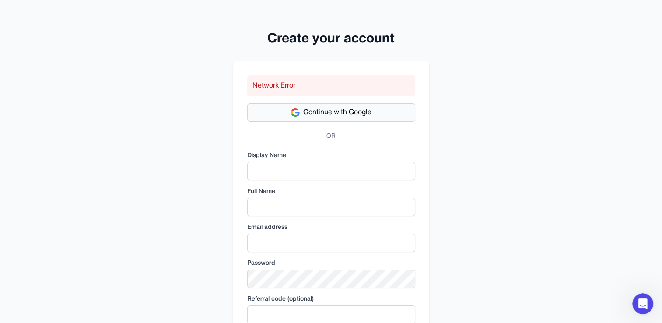  Describe the element at coordinates (331, 156) in the screenshot. I see `label: Display Name` at that location.